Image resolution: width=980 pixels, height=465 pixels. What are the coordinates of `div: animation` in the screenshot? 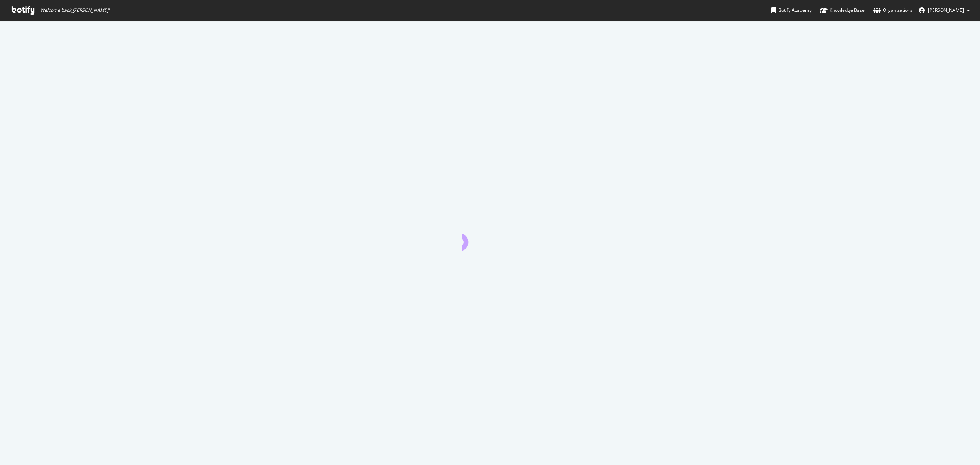 It's located at (490, 236).